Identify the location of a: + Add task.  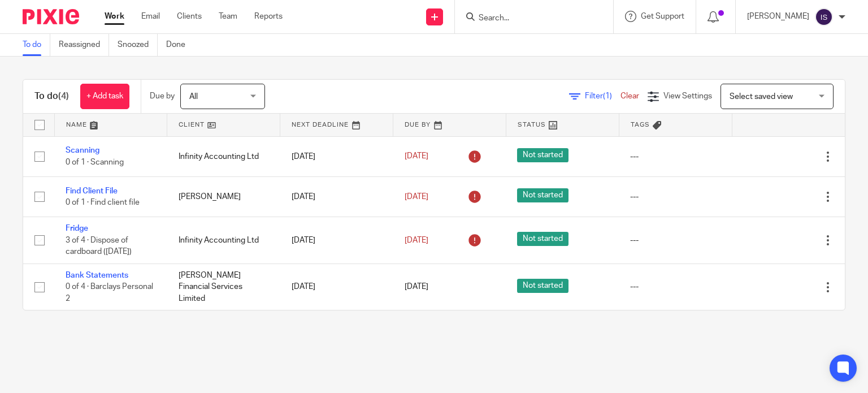
(105, 96).